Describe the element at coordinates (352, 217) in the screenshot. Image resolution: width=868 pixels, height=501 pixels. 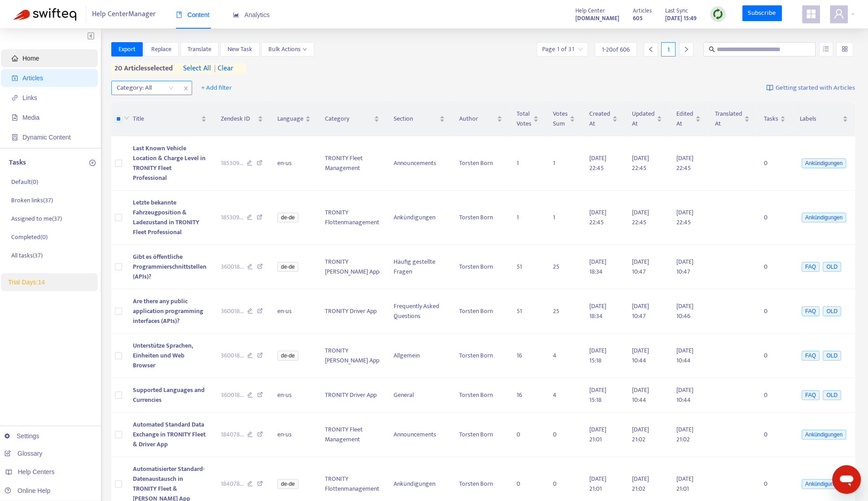
I see `td: TRONITY Flottenmanagement` at that location.